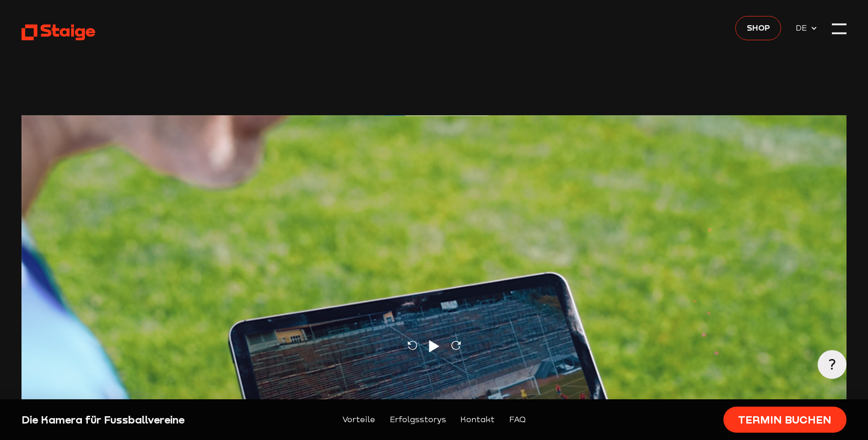 The width and height of the screenshot is (868, 440). What do you see at coordinates (120, 420) in the screenshot?
I see `div: Die Kamera für Fussballvereine` at bounding box center [120, 420].